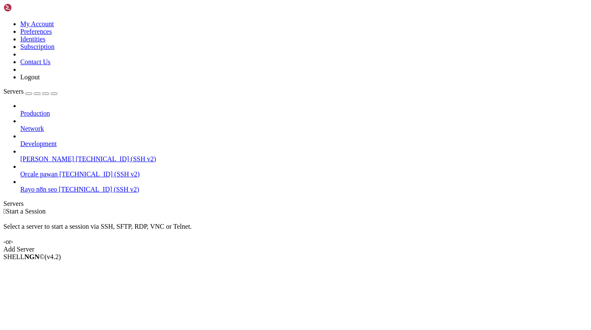  Describe the element at coordinates (304, 144) in the screenshot. I see `a: Development` at that location.